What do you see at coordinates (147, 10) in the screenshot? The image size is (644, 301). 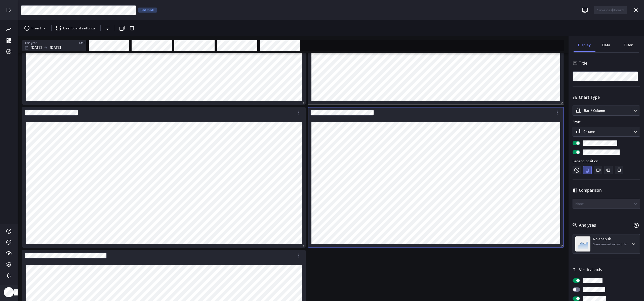 I see `div: When you make changes in Edit mode, you are setting the default display that everyone will see wh...` at bounding box center [147, 10].